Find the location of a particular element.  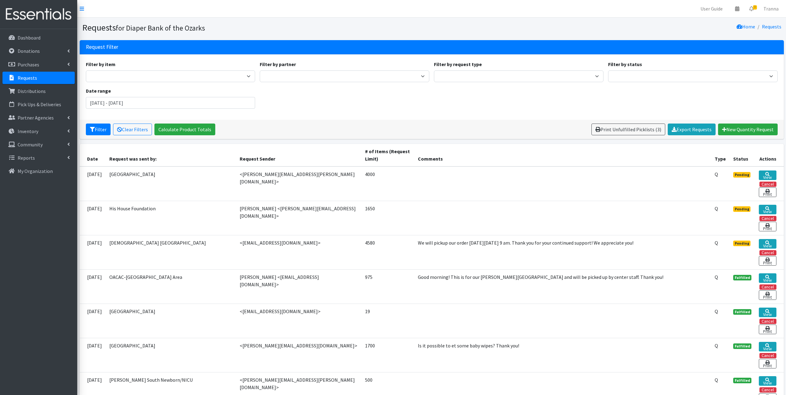

a: User Guide is located at coordinates (712, 9).